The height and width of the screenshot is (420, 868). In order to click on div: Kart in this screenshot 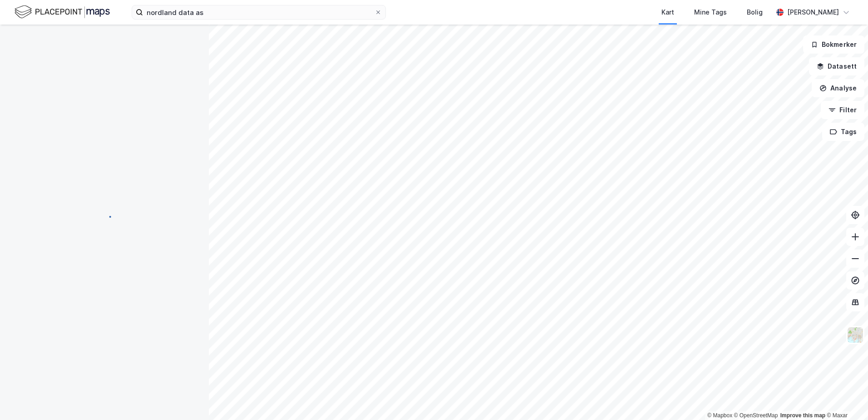, I will do `click(668, 13)`.